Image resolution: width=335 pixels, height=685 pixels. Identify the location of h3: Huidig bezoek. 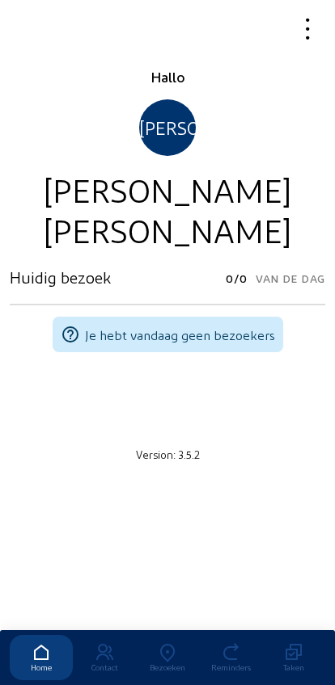
(60, 277).